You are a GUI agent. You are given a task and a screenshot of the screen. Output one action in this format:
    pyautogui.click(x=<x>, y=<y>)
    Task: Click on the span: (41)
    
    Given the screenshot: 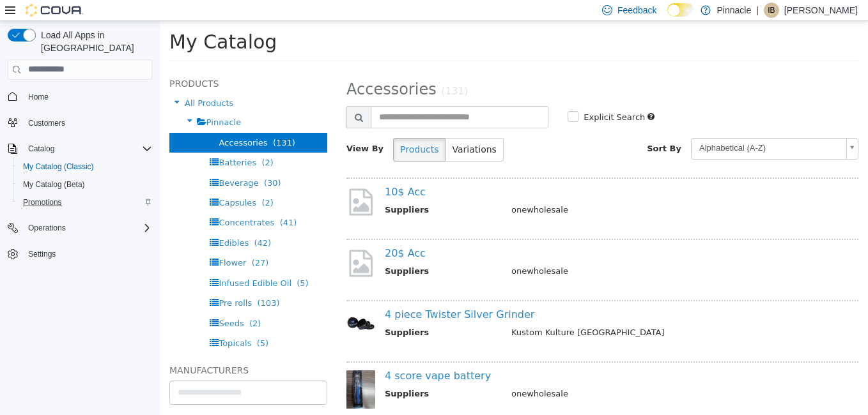 What is the action you would take?
    pyautogui.click(x=128, y=201)
    